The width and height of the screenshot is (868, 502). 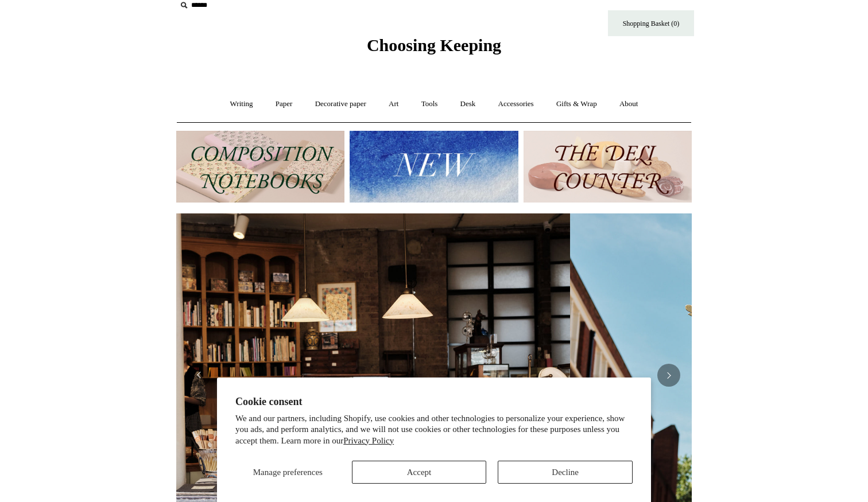 What do you see at coordinates (468, 104) in the screenshot?
I see `a: Desk` at bounding box center [468, 104].